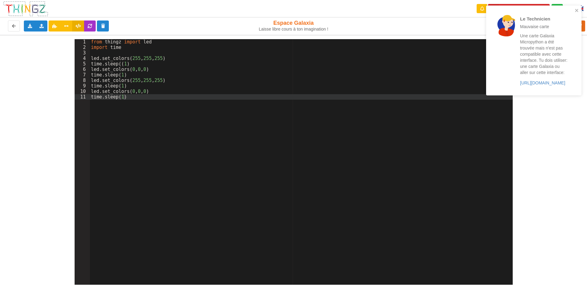 The image size is (587, 289). Describe the element at coordinates (82, 64) in the screenshot. I see `div: 5` at that location.